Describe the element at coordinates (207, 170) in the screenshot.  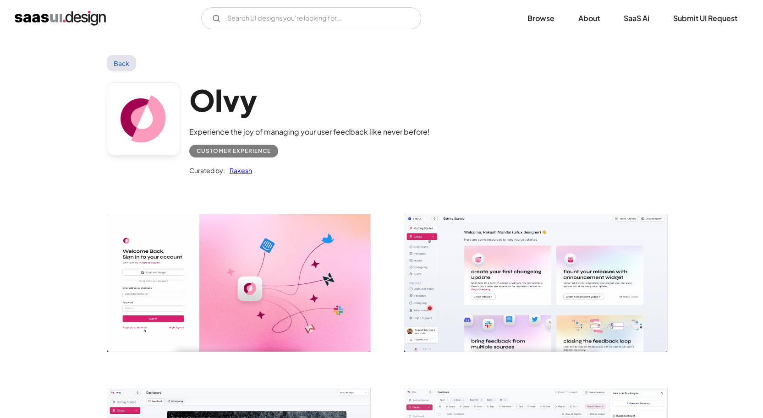
I see `div: Curated by:` at that location.